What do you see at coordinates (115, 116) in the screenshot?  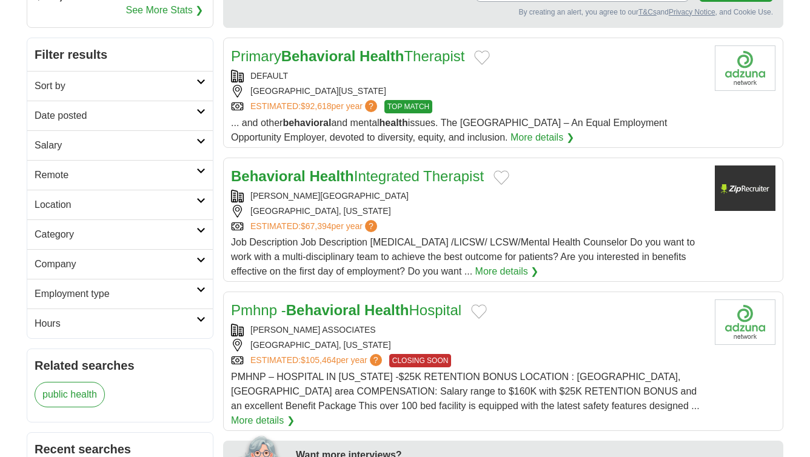 I see `h2: Date posted` at bounding box center [115, 116].